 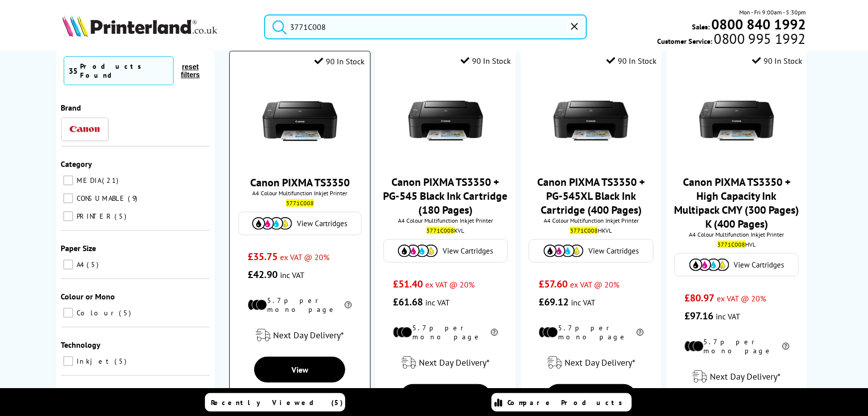 I want to click on span: Customer Service:, so click(x=732, y=39).